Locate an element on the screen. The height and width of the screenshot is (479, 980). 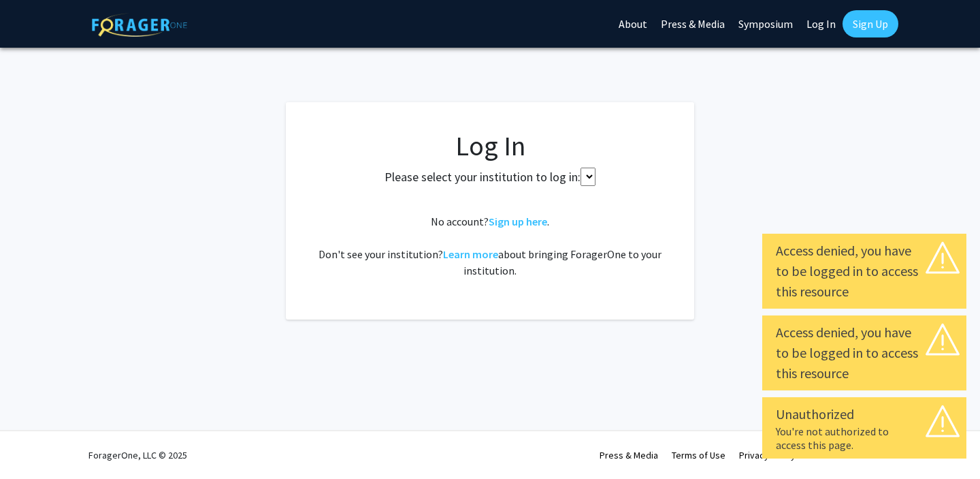
a: Terms of Use is located at coordinates (698, 455).